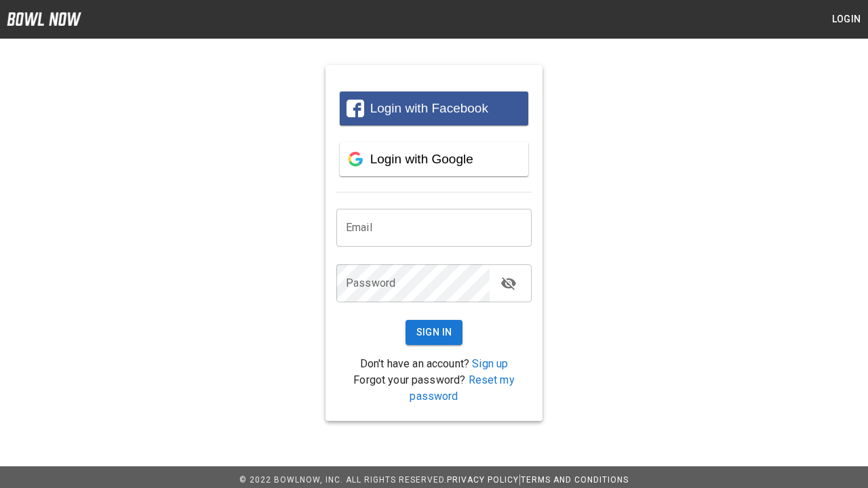 This screenshot has width=868, height=488. I want to click on a: Privacy Policy, so click(483, 480).